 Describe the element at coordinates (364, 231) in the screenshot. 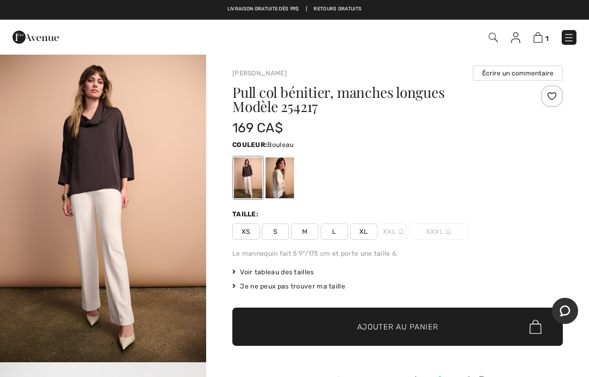

I see `span: XL` at that location.